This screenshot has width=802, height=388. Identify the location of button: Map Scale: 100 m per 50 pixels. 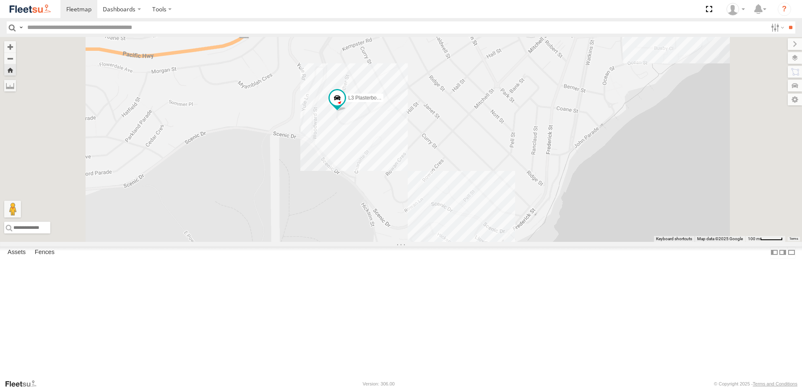
(765, 239).